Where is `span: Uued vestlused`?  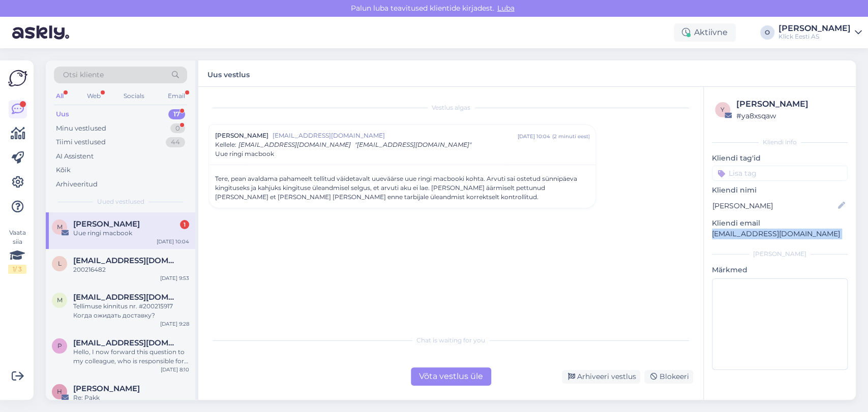 span: Uued vestlused is located at coordinates (121, 202).